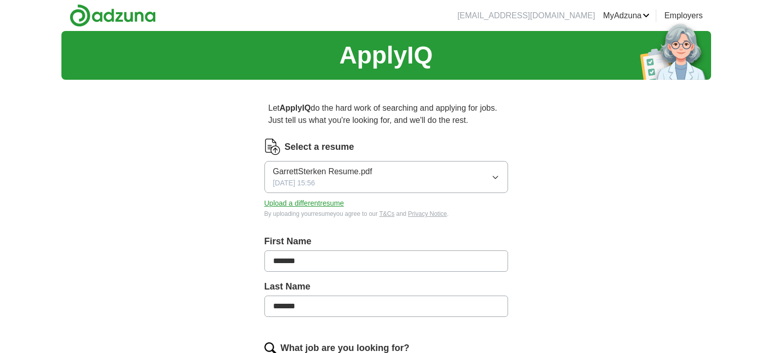 The image size is (772, 353). I want to click on strong: ApplyIQ, so click(295, 108).